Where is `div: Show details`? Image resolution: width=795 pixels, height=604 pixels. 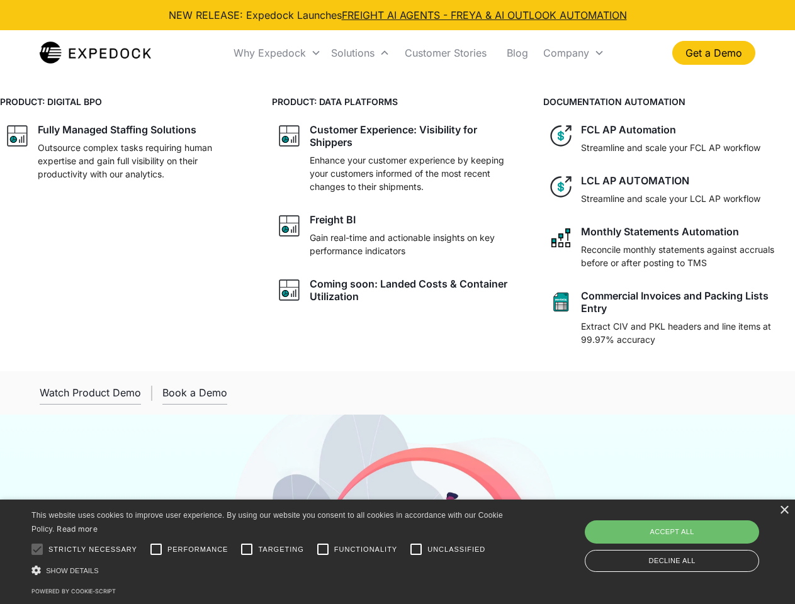
div: Show details is located at coordinates (269, 570).